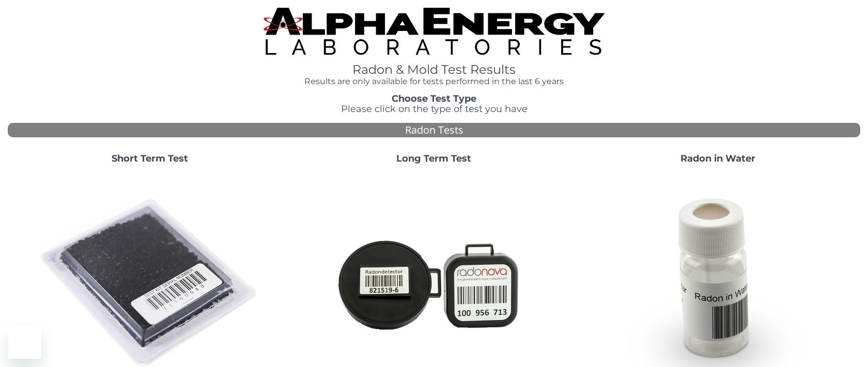 The image size is (868, 367). Describe the element at coordinates (434, 109) in the screenshot. I see `span: Please click on the type of test you have` at that location.